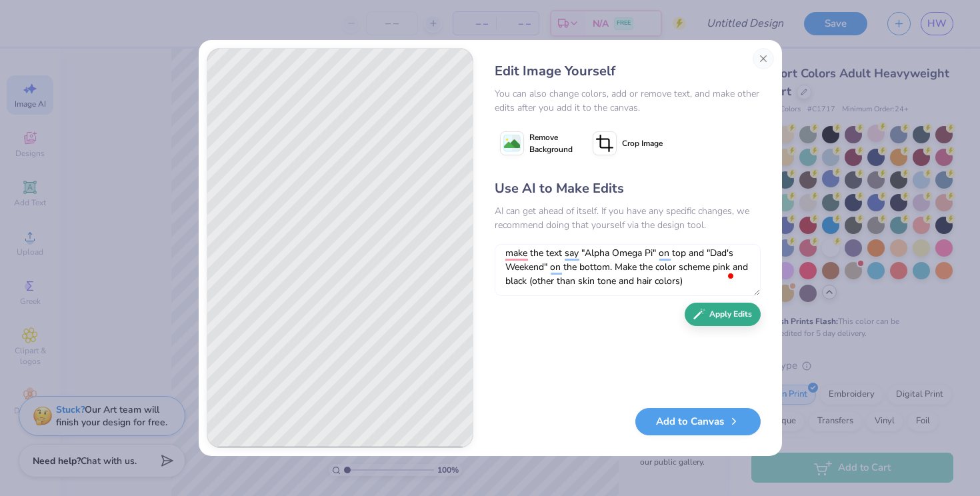  I want to click on button: Add to Canvas, so click(698, 421).